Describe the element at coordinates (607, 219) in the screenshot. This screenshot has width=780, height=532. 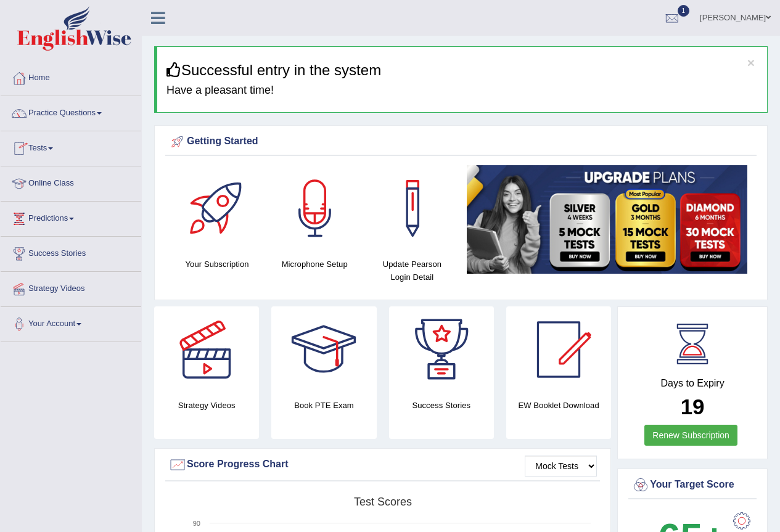
I see `img: small5.jpg` at that location.